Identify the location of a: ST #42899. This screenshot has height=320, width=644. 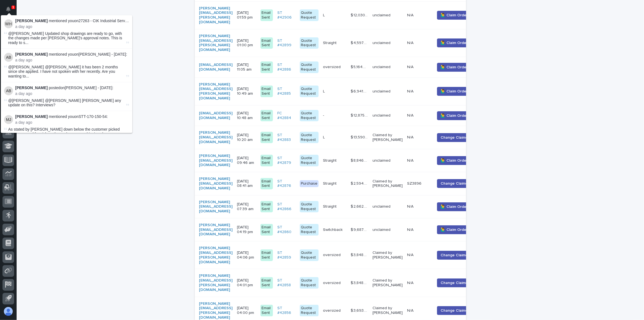
(286, 43).